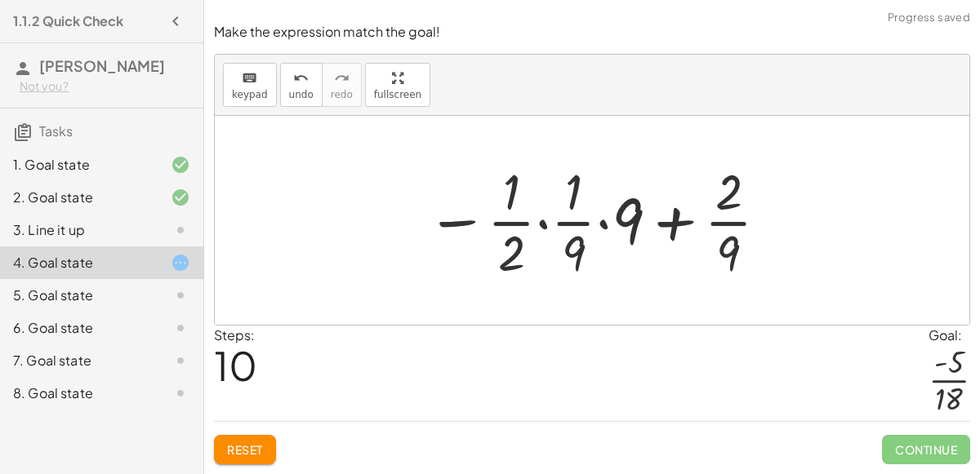 The width and height of the screenshot is (980, 474). What do you see at coordinates (301, 95) in the screenshot?
I see `span: undo` at bounding box center [301, 95].